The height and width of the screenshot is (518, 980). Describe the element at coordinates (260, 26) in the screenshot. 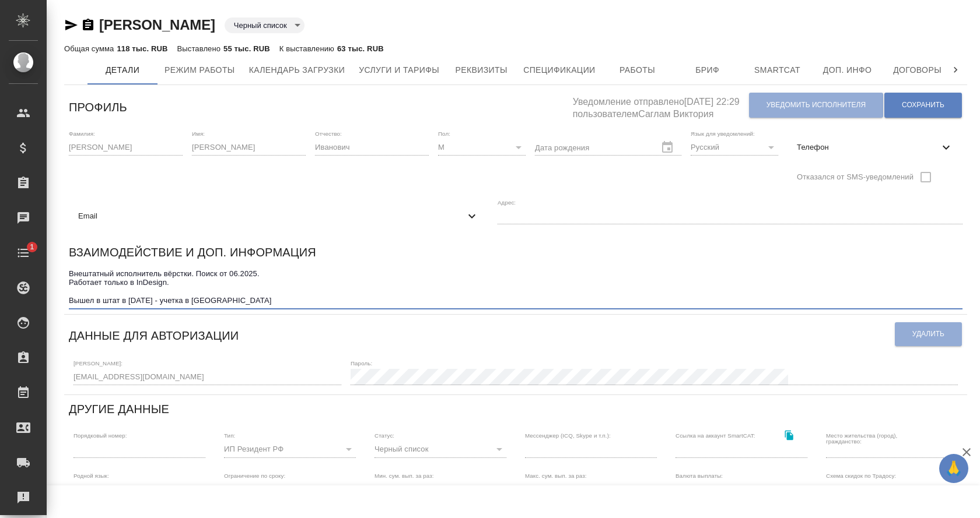

I see `button: Черный список` at that location.